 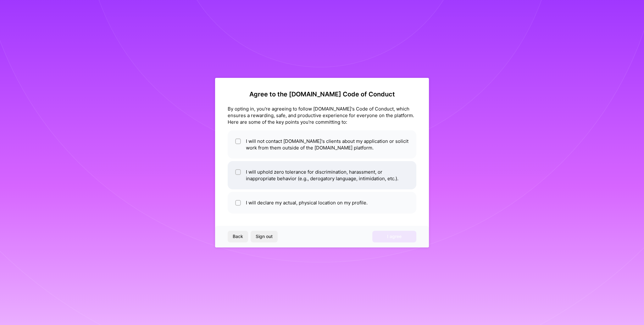 I want to click on button: Back, so click(x=238, y=236).